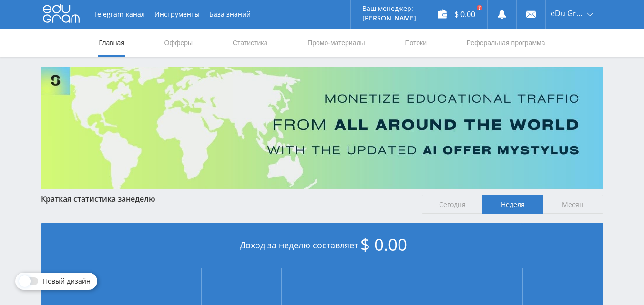 The width and height of the screenshot is (644, 305). Describe the element at coordinates (322, 128) in the screenshot. I see `img: Banner` at that location.